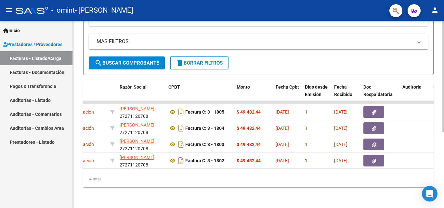 The image size is (444, 208). What do you see at coordinates (258, 42) in the screenshot?
I see `mat-expansion-panel-header: MAS FILTROS` at bounding box center [258, 42].